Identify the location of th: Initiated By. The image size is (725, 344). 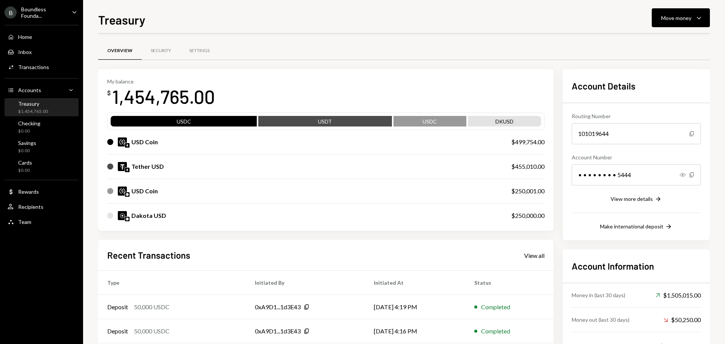
(305, 283).